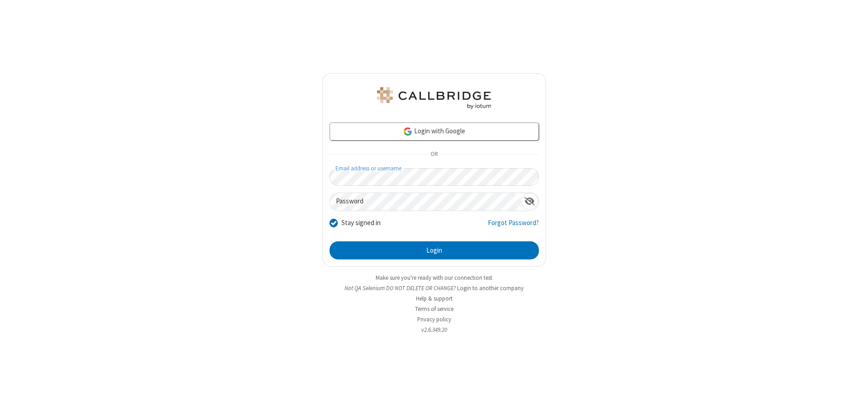 Image resolution: width=868 pixels, height=414 pixels. Describe the element at coordinates (513, 226) in the screenshot. I see `a: Forgot Password?` at that location.